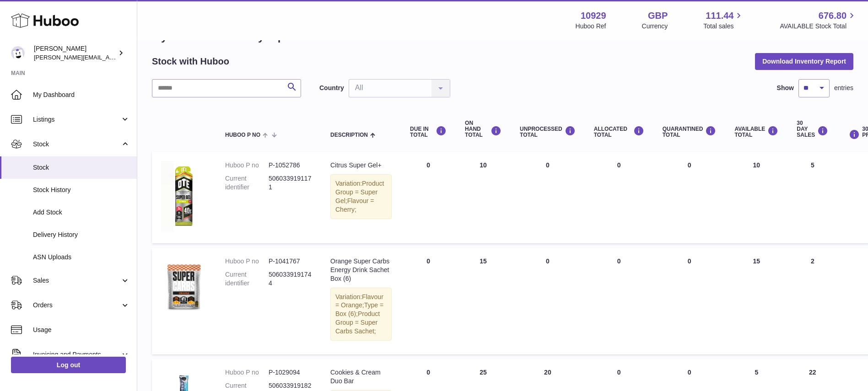 The height and width of the screenshot is (391, 868). I want to click on div: ALLOCATED Total, so click(619, 132).